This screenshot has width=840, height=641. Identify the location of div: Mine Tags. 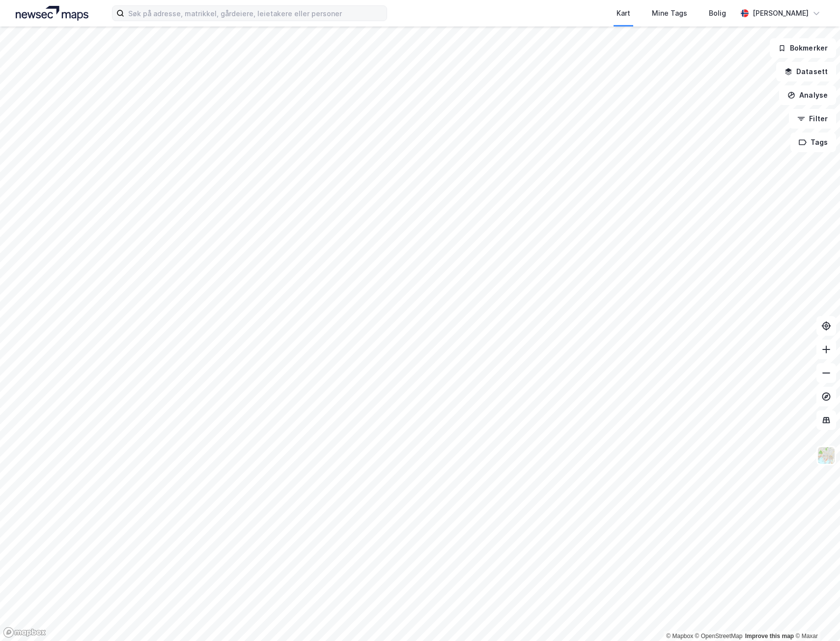
(670, 13).